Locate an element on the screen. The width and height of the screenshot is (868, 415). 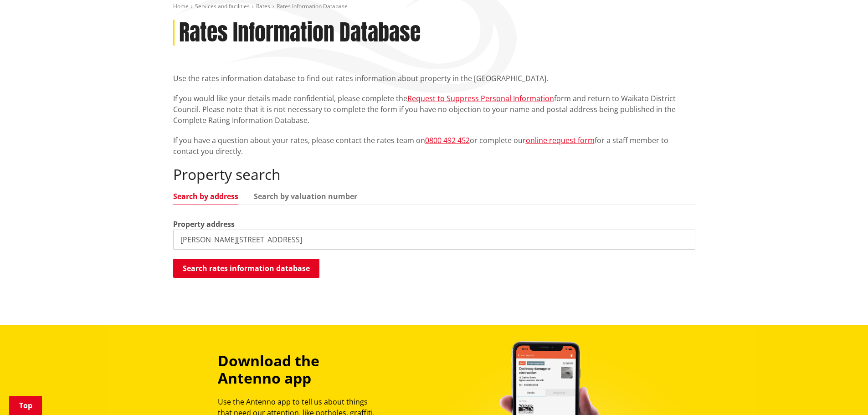
a: Request to Suppress Personal Information is located at coordinates (481, 98).